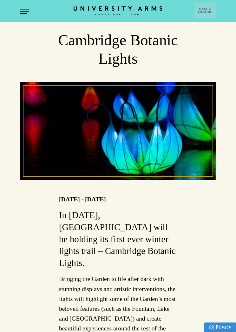 The image size is (236, 332). What do you see at coordinates (211, 327) in the screenshot?
I see `img: Privacy` at bounding box center [211, 327].